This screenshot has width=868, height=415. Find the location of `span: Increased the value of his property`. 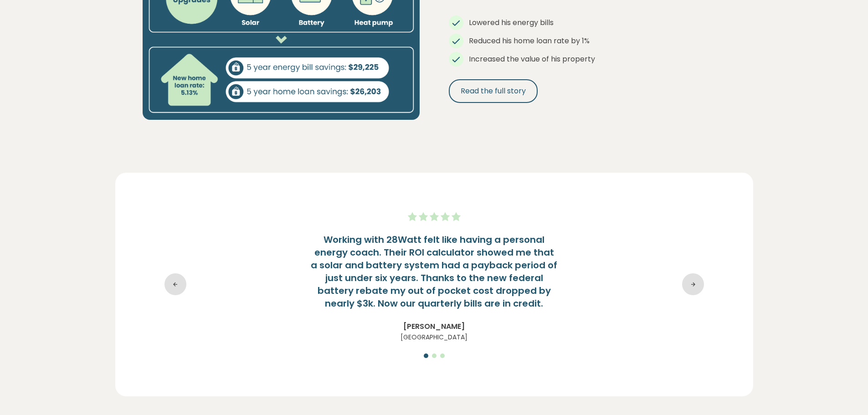

span: Increased the value of his property is located at coordinates (531, 58).